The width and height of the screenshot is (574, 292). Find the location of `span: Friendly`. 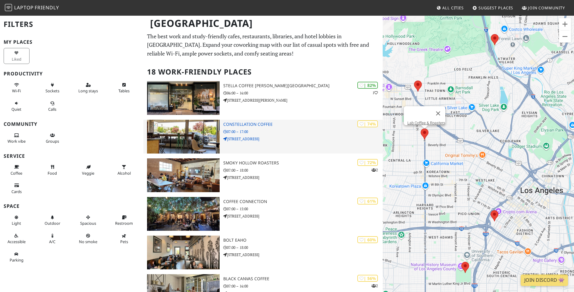

span: Friendly is located at coordinates (47, 8).